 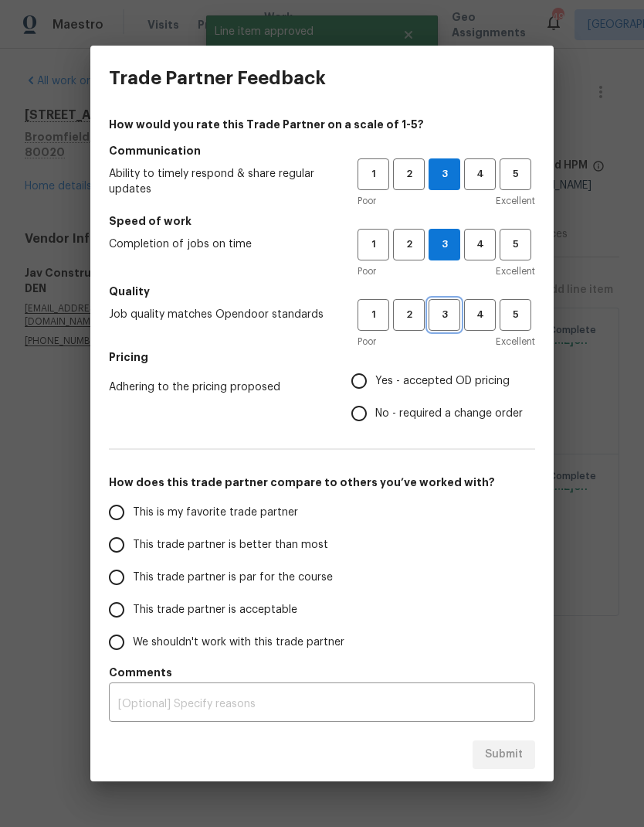 I want to click on span: Job quality matches Opendoor standards, so click(x=221, y=315).